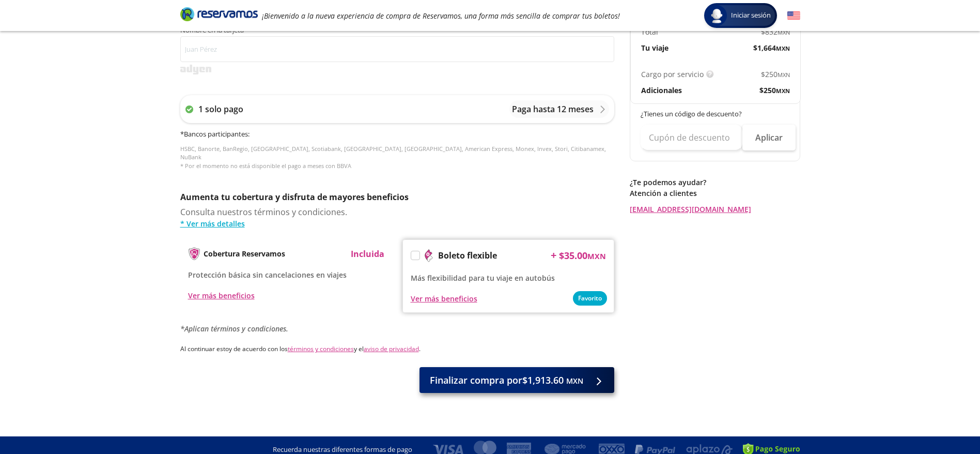 The height and width of the screenshot is (454, 980). I want to click on span: Más flexibilidad para tu viaje en autobús, so click(482, 278).